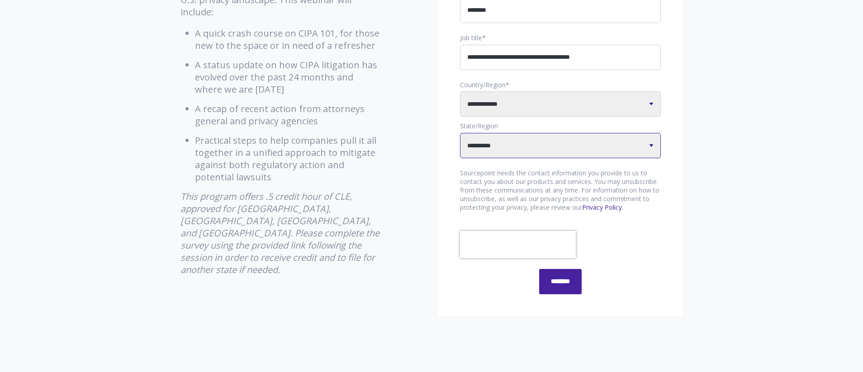 This screenshot has height=372, width=863. Describe the element at coordinates (560, 190) in the screenshot. I see `p: Sourcepoint needs the contact information you provide to us to contact you about our products and...` at that location.